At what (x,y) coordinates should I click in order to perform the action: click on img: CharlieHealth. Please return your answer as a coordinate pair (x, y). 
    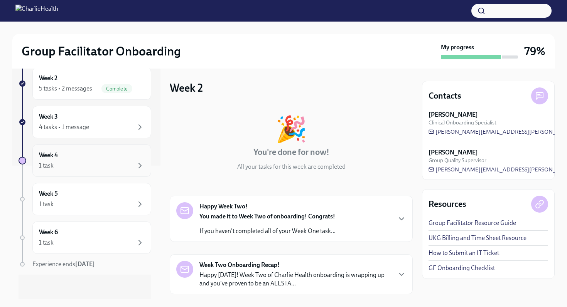
    Looking at the image, I should click on (37, 11).